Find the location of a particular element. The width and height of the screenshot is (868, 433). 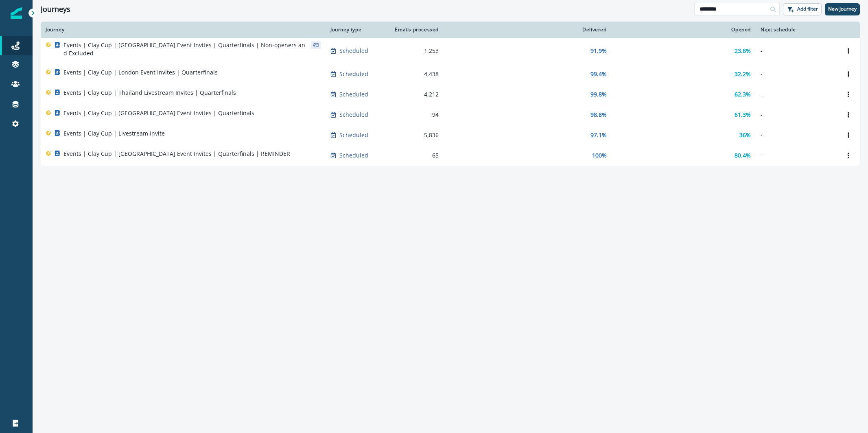

div: 94 is located at coordinates (415, 114).